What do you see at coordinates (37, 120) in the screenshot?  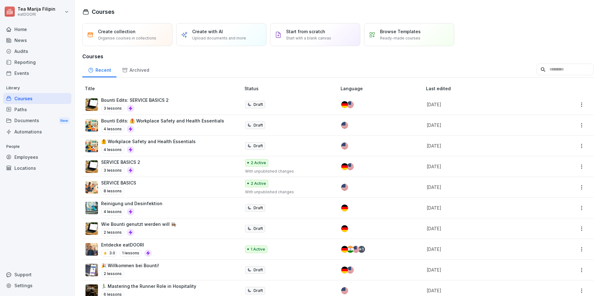 I see `a: DocumentsNew` at bounding box center [37, 120].